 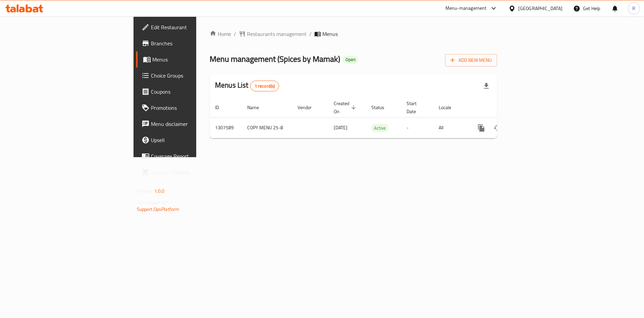 I want to click on span: Version:, so click(x=145, y=191).